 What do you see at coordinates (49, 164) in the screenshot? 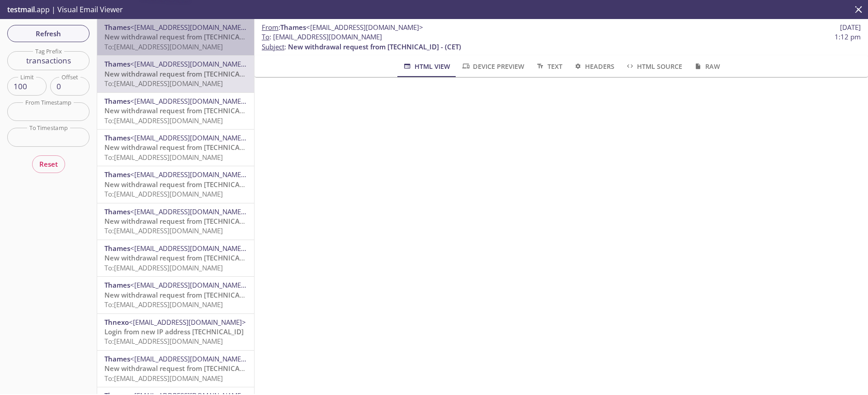
I see `span: Reset` at bounding box center [49, 164].